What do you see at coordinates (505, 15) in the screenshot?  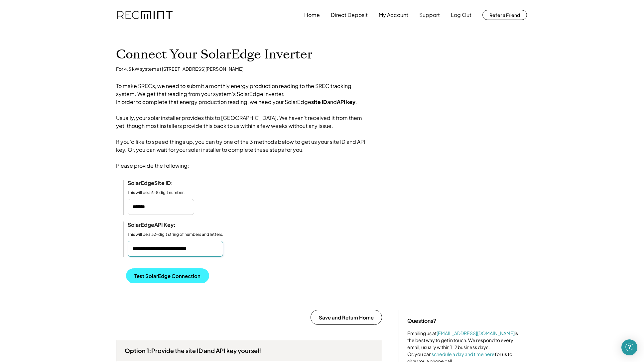 I see `button: Refer a Friend` at bounding box center [505, 15].